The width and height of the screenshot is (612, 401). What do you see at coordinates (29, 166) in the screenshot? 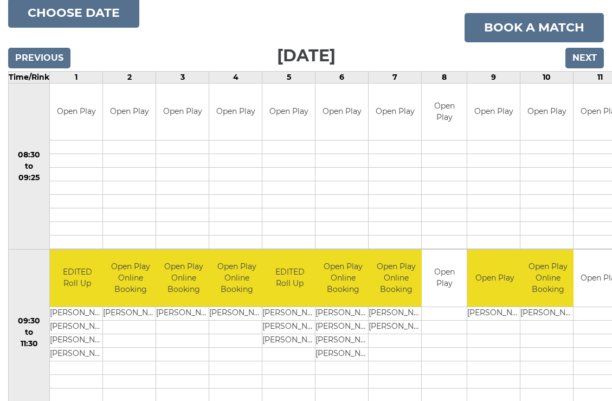
I see `td: 08:30 to 09:25` at bounding box center [29, 166].